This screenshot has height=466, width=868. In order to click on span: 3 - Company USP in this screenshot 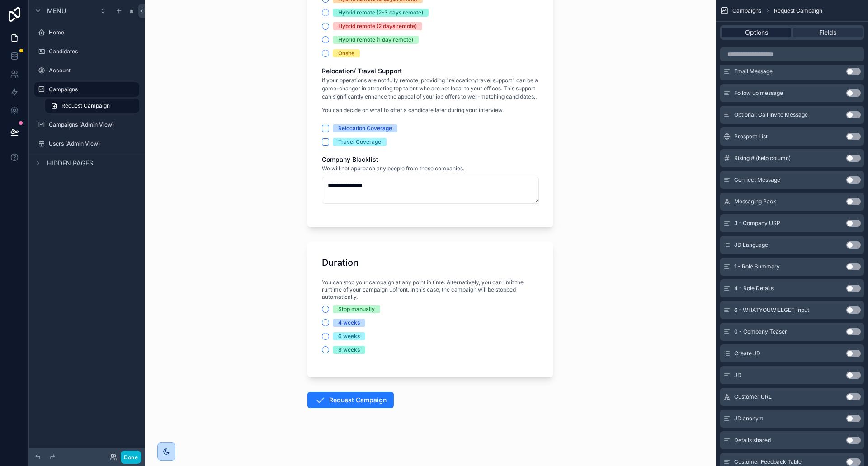, I will do `click(757, 223)`.